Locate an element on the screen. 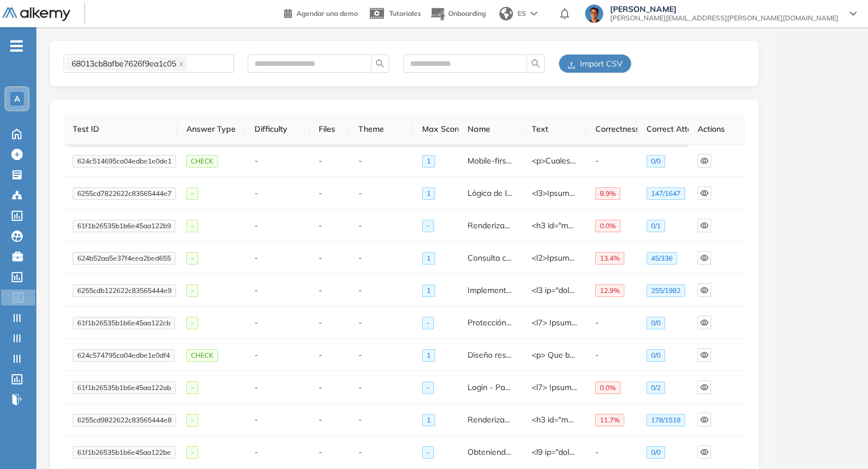 The height and width of the screenshot is (469, 868). span: A is located at coordinates (17, 99).